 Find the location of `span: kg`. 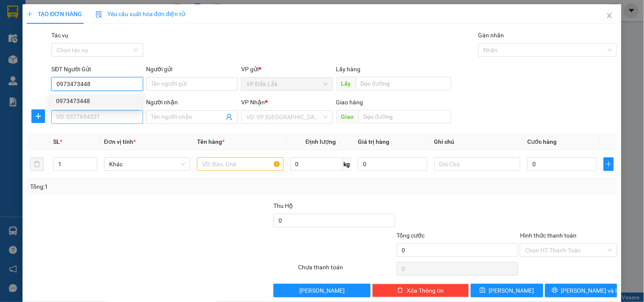

span: kg is located at coordinates (347, 164).